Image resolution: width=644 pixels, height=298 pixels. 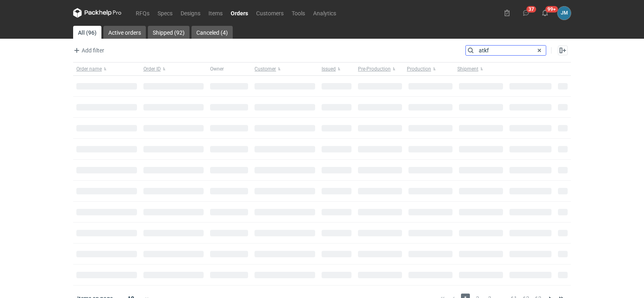 What do you see at coordinates (430, 69) in the screenshot?
I see `button: Production` at bounding box center [430, 69].